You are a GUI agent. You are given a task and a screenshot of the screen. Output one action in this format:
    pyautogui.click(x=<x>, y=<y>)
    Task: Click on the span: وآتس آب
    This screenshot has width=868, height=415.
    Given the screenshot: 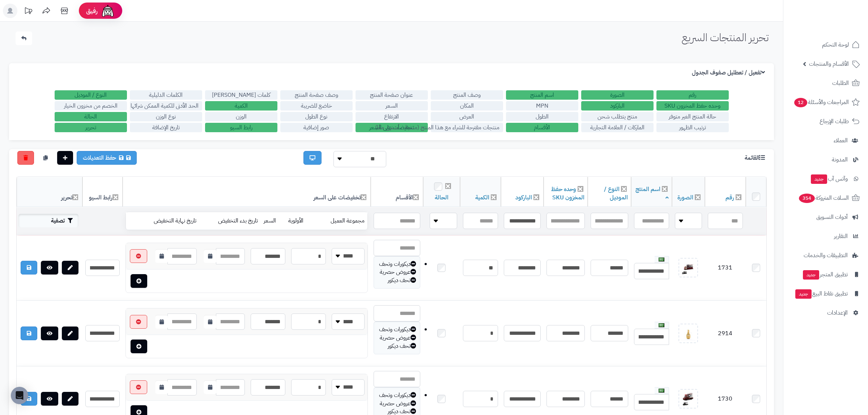 What is the action you would take?
    pyautogui.click(x=829, y=179)
    